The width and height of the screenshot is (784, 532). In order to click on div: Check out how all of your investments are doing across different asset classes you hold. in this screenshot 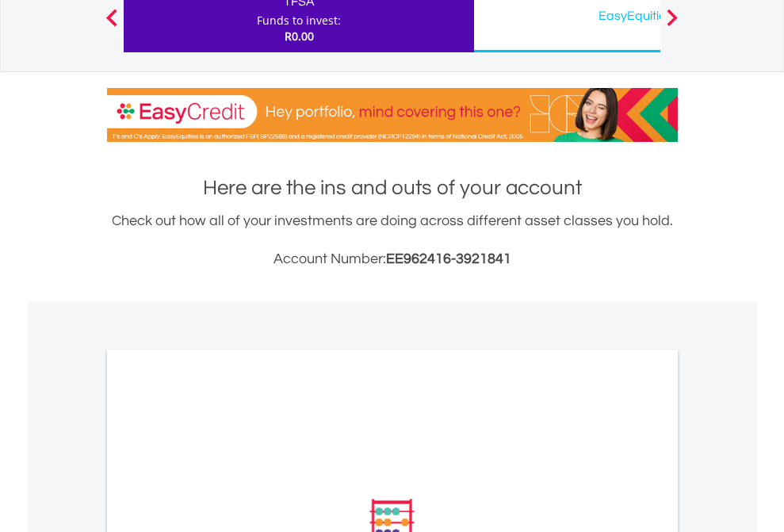, I will do `click(392, 240)`.